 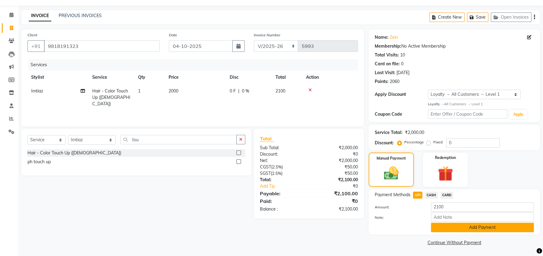 I want to click on div: Service Total:, so click(x=389, y=133).